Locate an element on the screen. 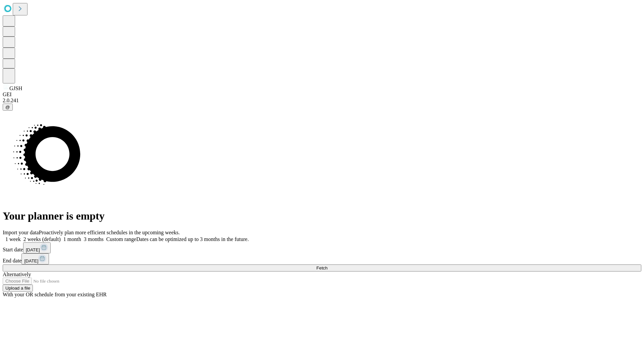 The width and height of the screenshot is (644, 362). div: 2.0.241 is located at coordinates (322, 100).